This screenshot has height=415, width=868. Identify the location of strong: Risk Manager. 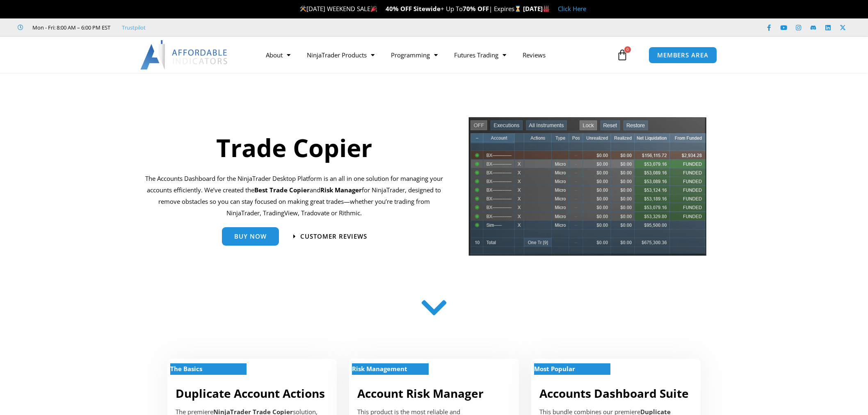
(341, 190).